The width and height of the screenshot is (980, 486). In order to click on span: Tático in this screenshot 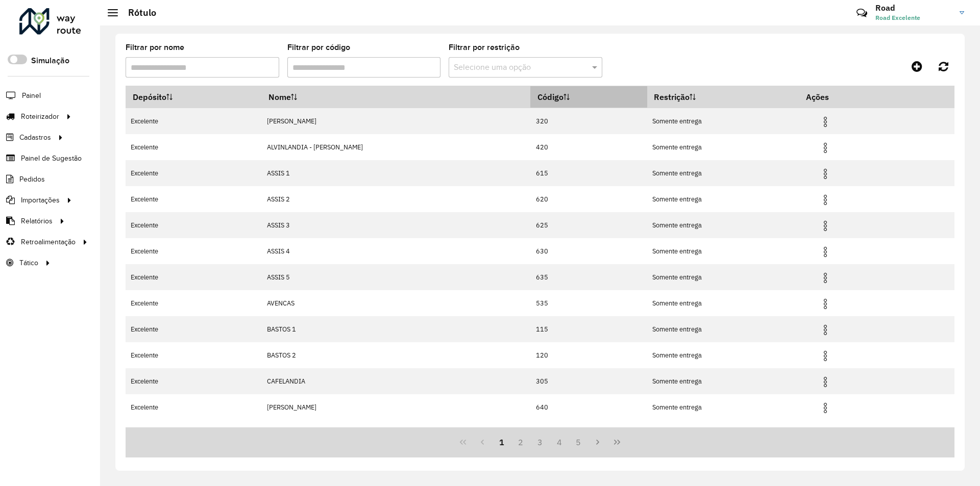, I will do `click(29, 263)`.